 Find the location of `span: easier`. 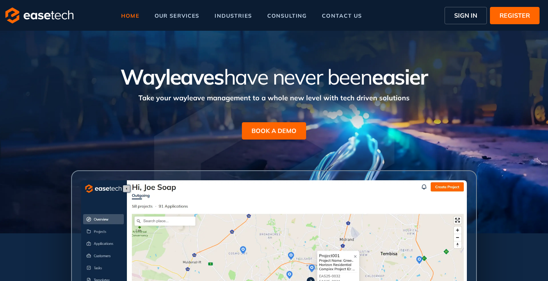

span: easier is located at coordinates (400, 77).